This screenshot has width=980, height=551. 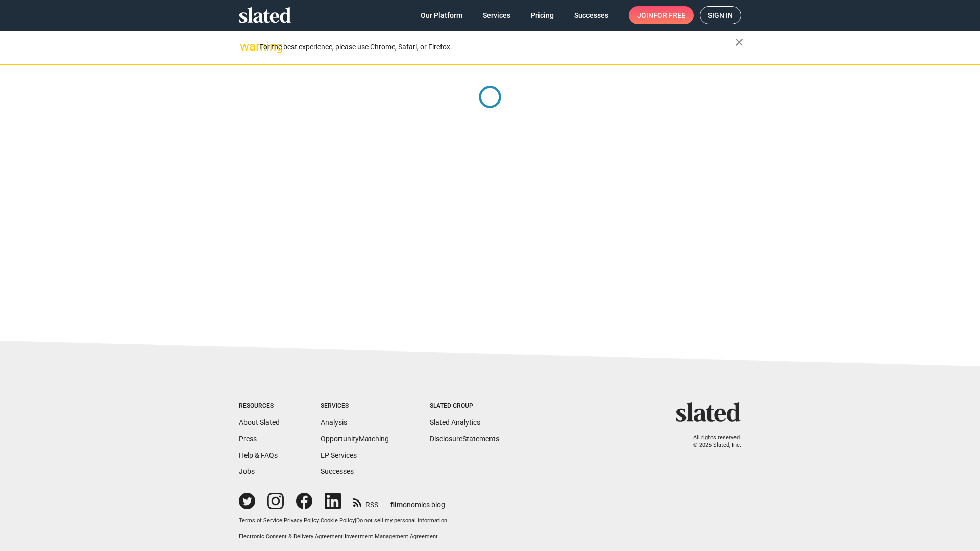 I want to click on a: filmonomics blog, so click(x=417, y=501).